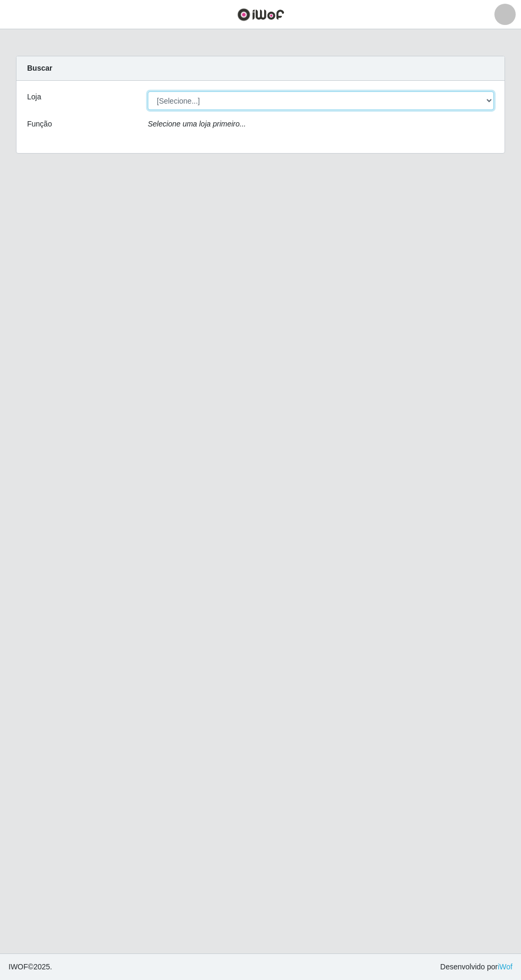 The height and width of the screenshot is (980, 521). I want to click on strong: Buscar, so click(39, 68).